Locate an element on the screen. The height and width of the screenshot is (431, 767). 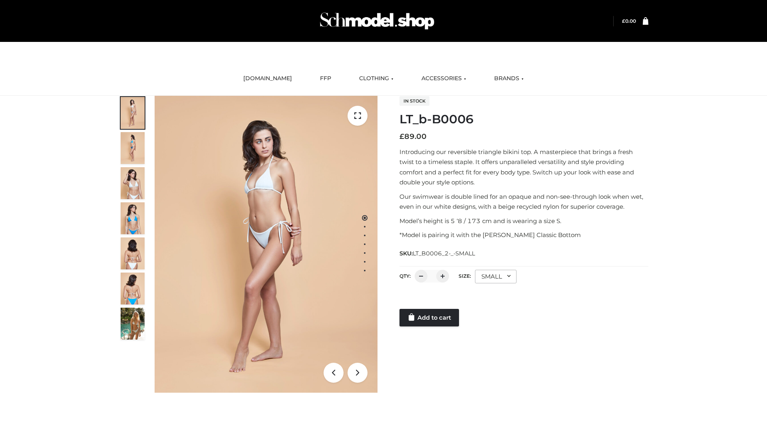
p: Introducing our reversible triangle bikini top. A masterpiece that brings a fresh twist to a time... is located at coordinates (524, 167).